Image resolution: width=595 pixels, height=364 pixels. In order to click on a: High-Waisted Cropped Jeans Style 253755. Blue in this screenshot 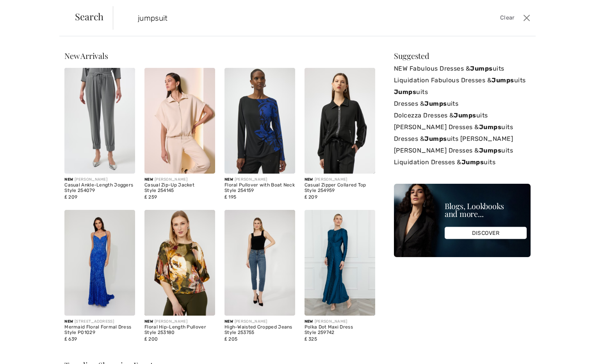, I will do `click(260, 262)`.